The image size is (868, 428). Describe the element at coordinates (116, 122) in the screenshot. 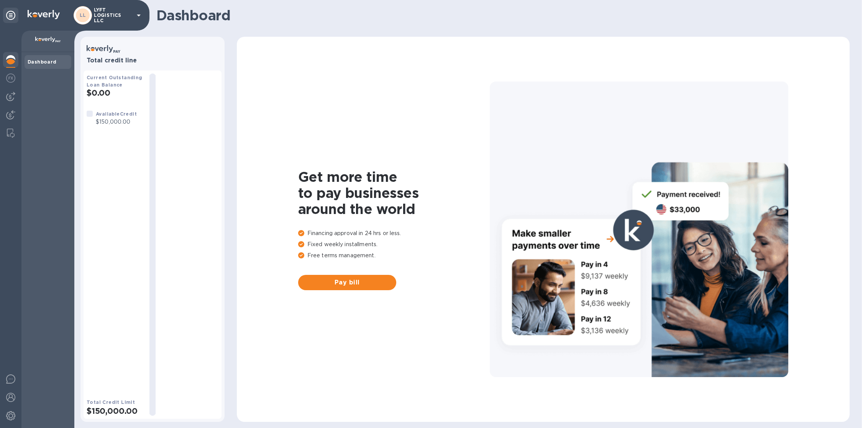

I see `p: $150,000.00` at that location.